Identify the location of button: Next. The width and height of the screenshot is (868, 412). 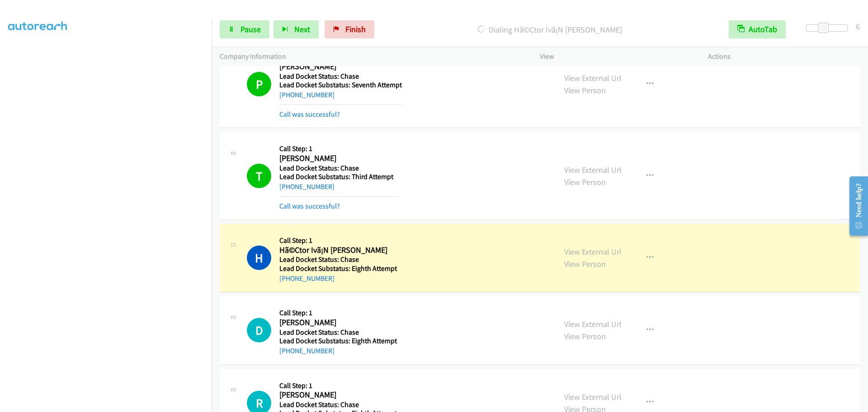
(296, 30).